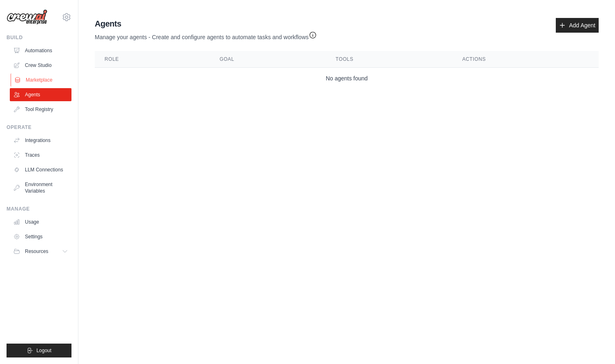 The height and width of the screenshot is (364, 615). I want to click on h2: Agents, so click(206, 23).